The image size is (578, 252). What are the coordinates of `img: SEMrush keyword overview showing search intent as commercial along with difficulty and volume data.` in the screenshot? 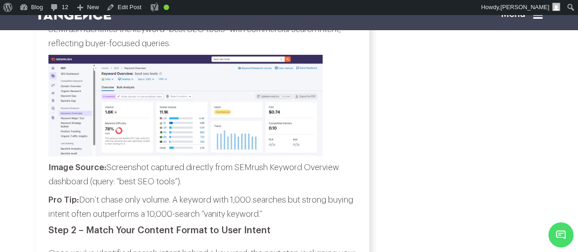 It's located at (185, 106).